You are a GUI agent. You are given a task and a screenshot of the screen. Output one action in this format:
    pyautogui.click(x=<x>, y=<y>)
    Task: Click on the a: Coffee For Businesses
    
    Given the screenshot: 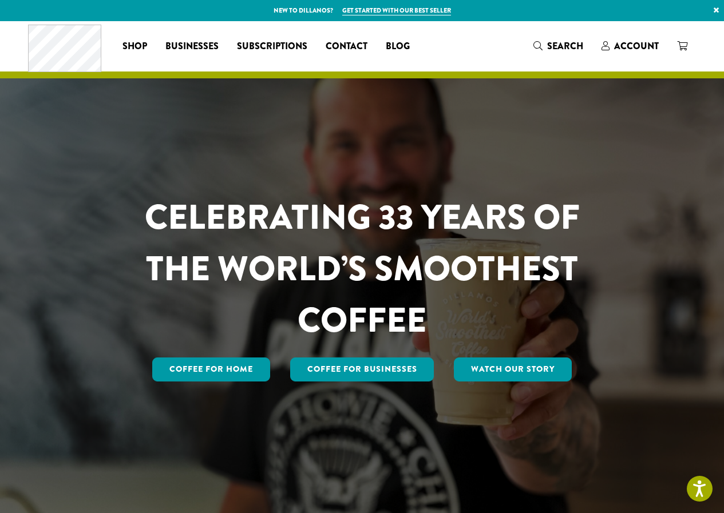 What is the action you would take?
    pyautogui.click(x=362, y=370)
    